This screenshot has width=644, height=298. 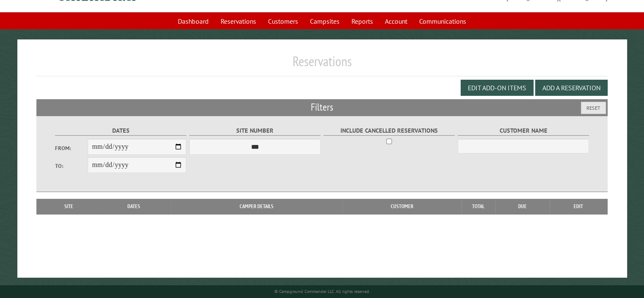 I want to click on a: Dashboard, so click(x=193, y=21).